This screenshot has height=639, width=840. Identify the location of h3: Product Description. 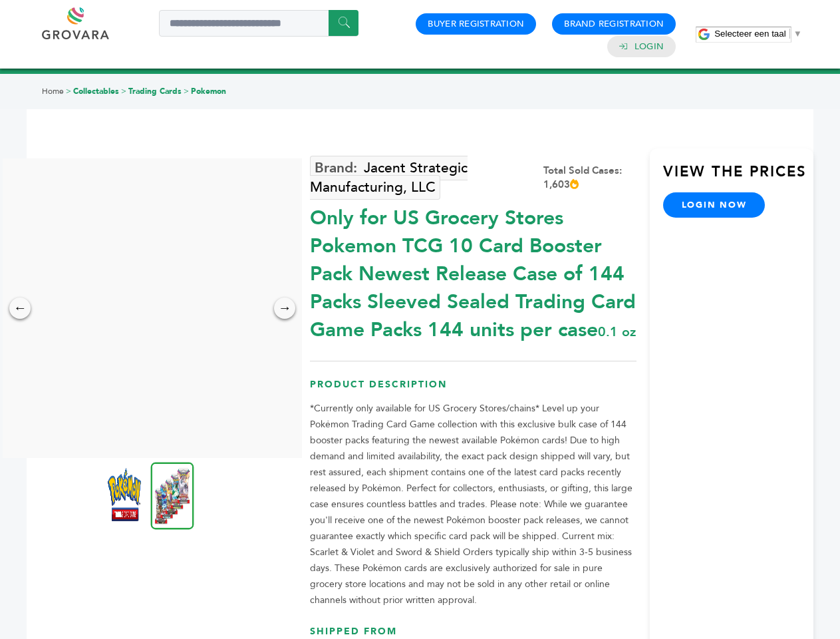
(473, 389).